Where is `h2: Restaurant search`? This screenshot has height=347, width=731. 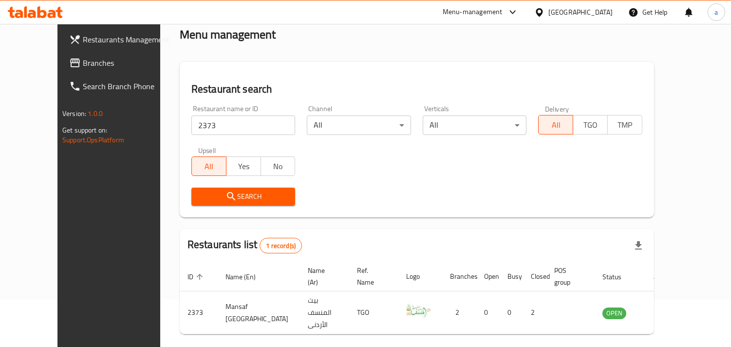
h2: Restaurant search is located at coordinates (417, 89).